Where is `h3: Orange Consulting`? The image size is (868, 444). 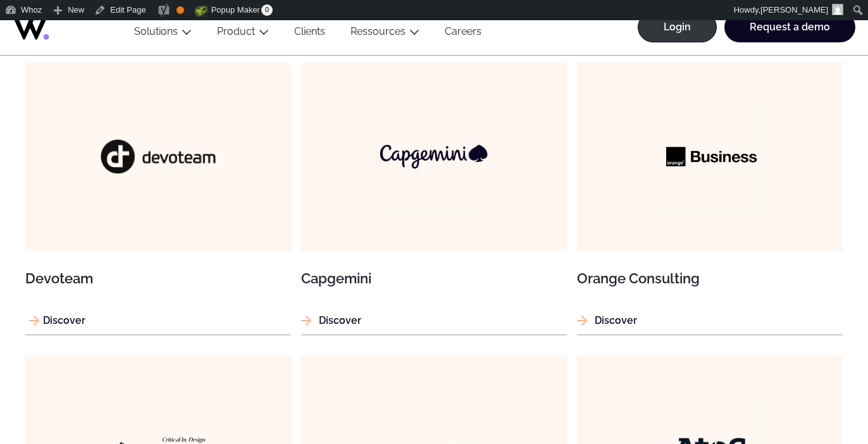
h3: Orange Consulting is located at coordinates (710, 278).